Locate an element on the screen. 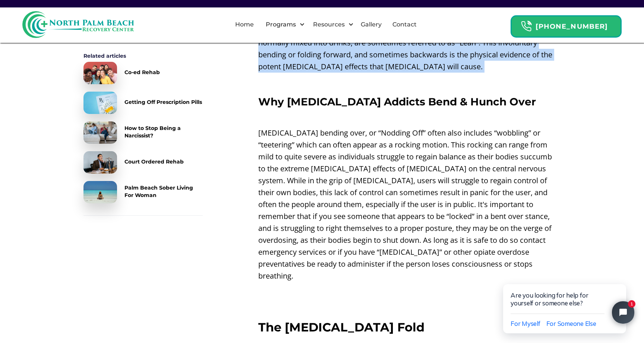 The width and height of the screenshot is (644, 343). button: For Someone Else is located at coordinates (84, 64).